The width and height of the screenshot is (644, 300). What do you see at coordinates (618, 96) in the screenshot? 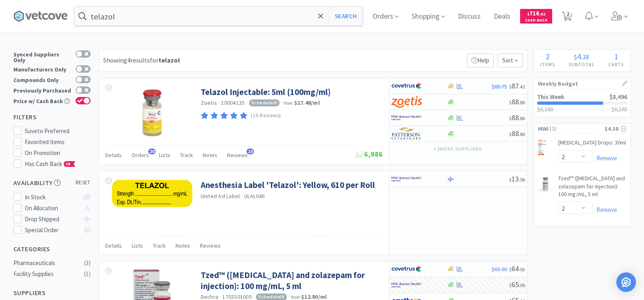
I see `span: $8,496` at bounding box center [618, 96].